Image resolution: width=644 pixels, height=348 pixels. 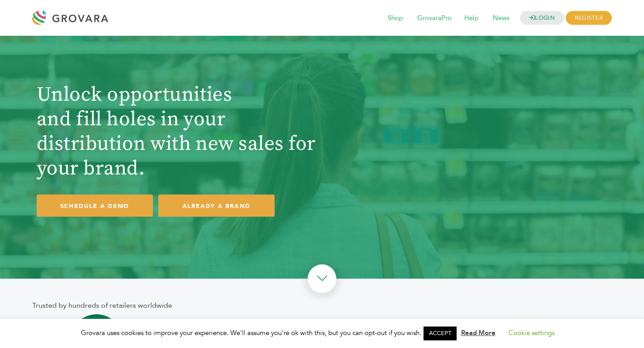 What do you see at coordinates (396, 19) in the screenshot?
I see `a: Shop` at bounding box center [396, 19].